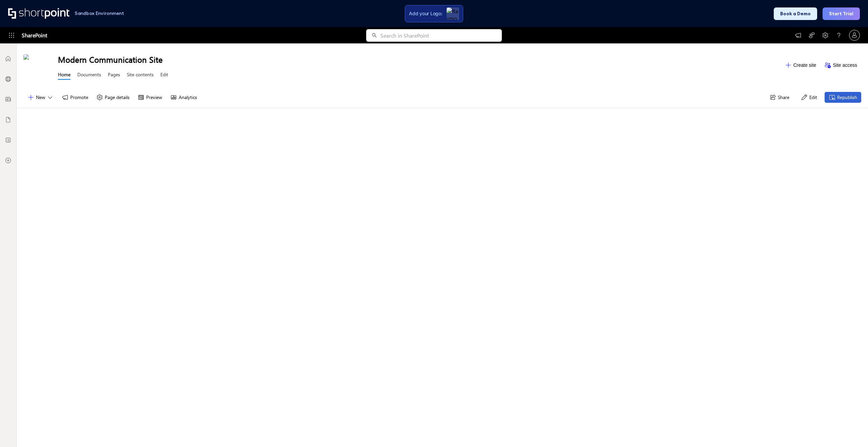  Describe the element at coordinates (841, 14) in the screenshot. I see `button: Start Trial` at that location.